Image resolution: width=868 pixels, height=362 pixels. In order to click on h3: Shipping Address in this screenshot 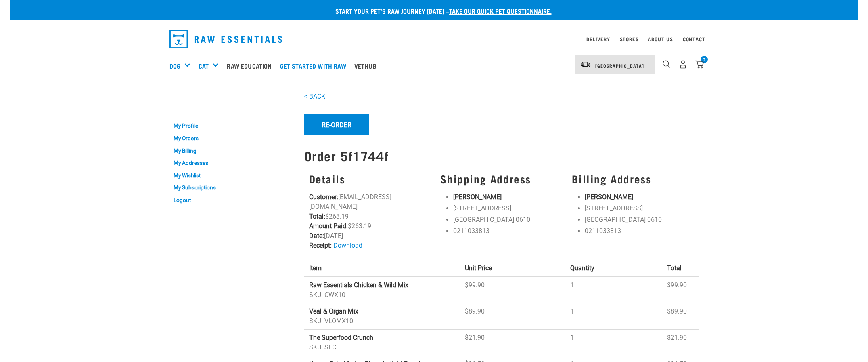, I will do `click(501, 179)`.